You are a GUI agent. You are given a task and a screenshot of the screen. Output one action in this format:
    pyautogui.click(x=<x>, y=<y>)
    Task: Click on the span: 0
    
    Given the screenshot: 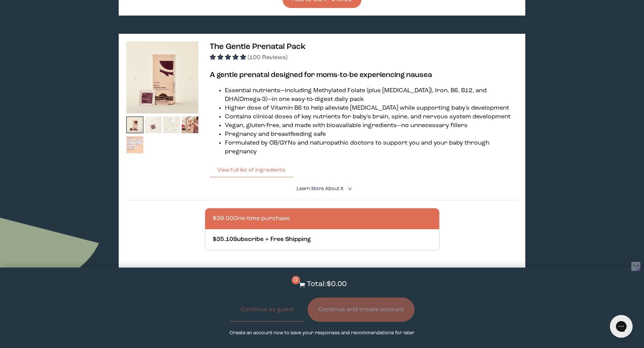 What is the action you would take?
    pyautogui.click(x=296, y=280)
    